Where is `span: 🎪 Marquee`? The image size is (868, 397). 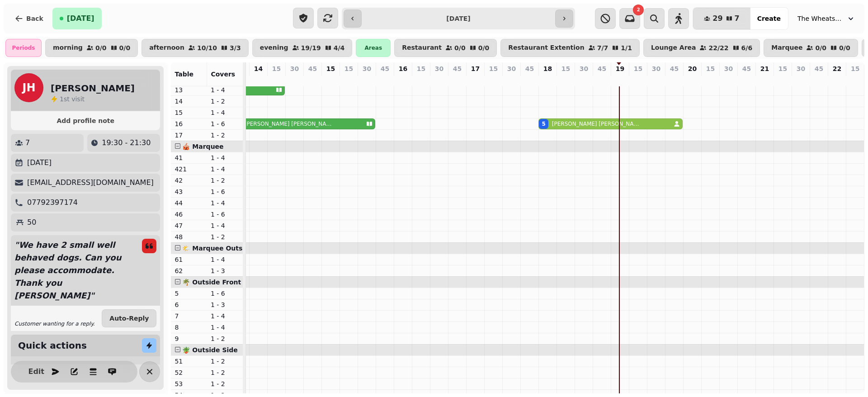 span: 🎪 Marquee is located at coordinates (203, 147).